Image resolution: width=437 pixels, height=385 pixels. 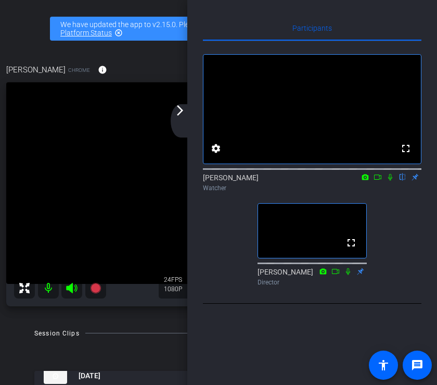 I want to click on mat-icon: accessibility, so click(x=384, y=365).